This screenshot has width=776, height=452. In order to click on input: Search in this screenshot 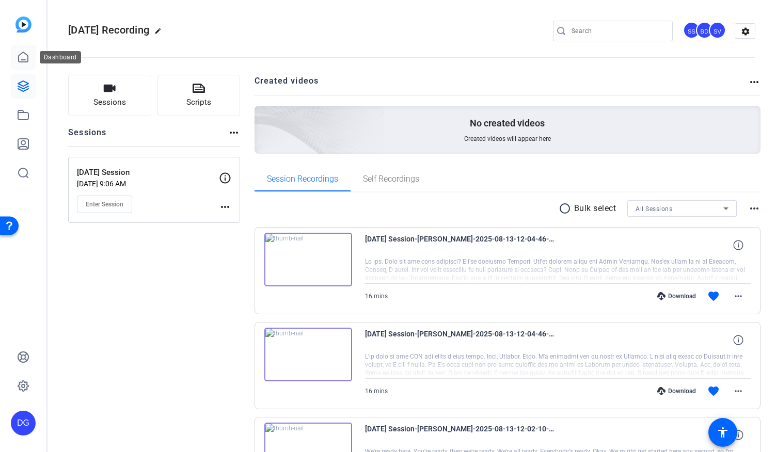, I will do `click(618, 31)`.